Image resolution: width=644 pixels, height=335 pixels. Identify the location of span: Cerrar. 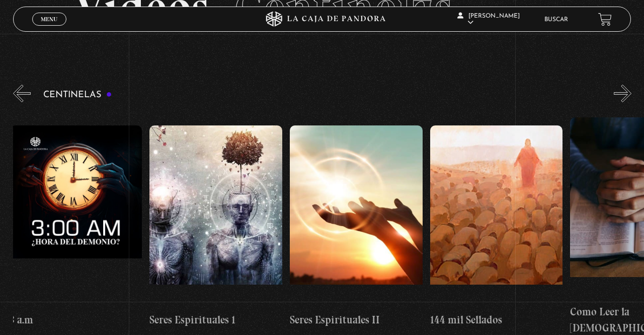
(49, 28).